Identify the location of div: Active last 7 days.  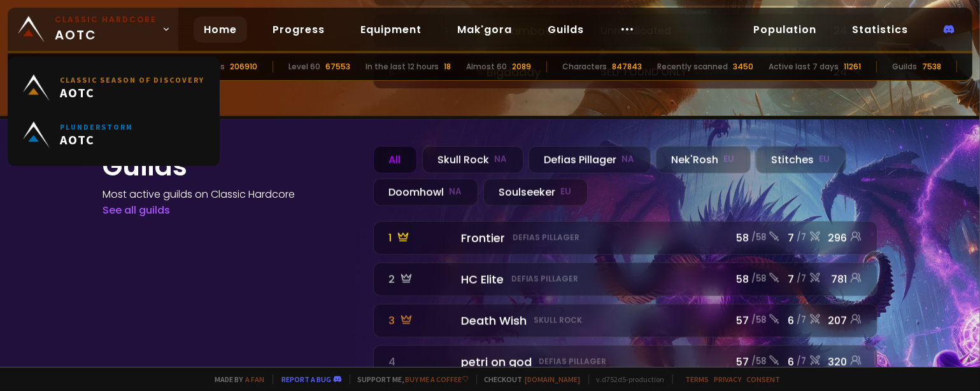
(803, 67).